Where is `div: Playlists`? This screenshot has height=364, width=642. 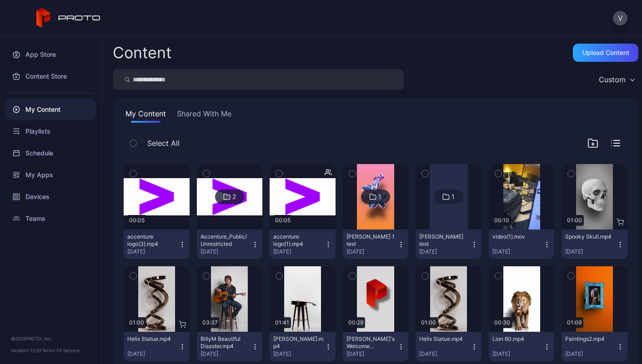 div: Playlists is located at coordinates (50, 131).